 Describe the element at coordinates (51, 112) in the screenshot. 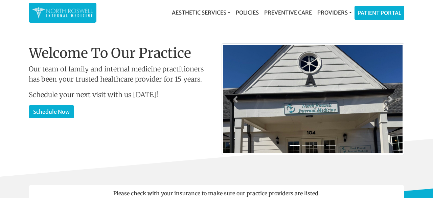

I see `a: Schedule Now` at that location.